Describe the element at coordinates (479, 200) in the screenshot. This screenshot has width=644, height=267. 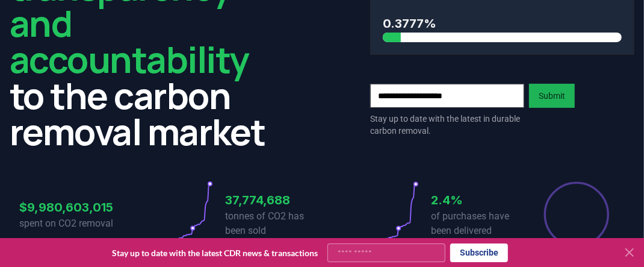
I see `h3: 2.4%` at that location.